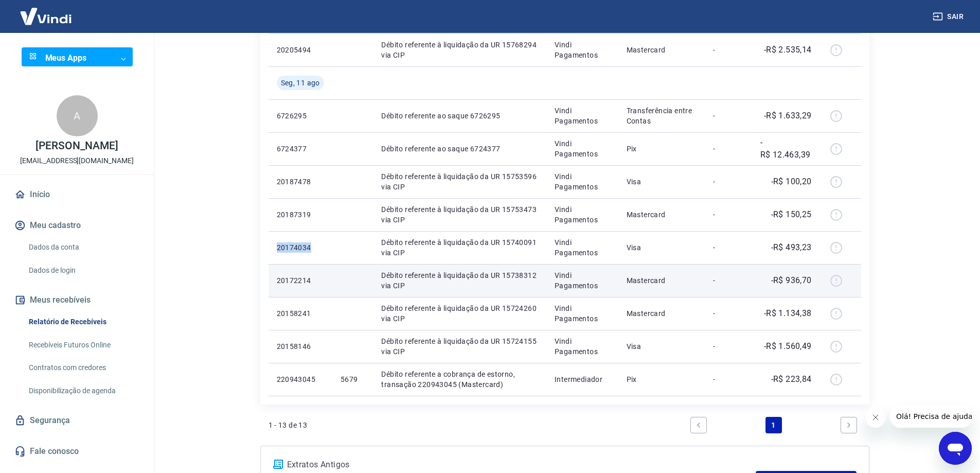  What do you see at coordinates (791, 214) in the screenshot?
I see `p: -R$ 150,25` at bounding box center [791, 214].